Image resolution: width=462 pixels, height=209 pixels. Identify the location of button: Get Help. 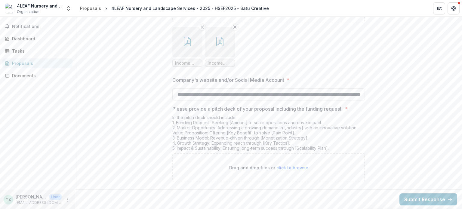
(453, 8).